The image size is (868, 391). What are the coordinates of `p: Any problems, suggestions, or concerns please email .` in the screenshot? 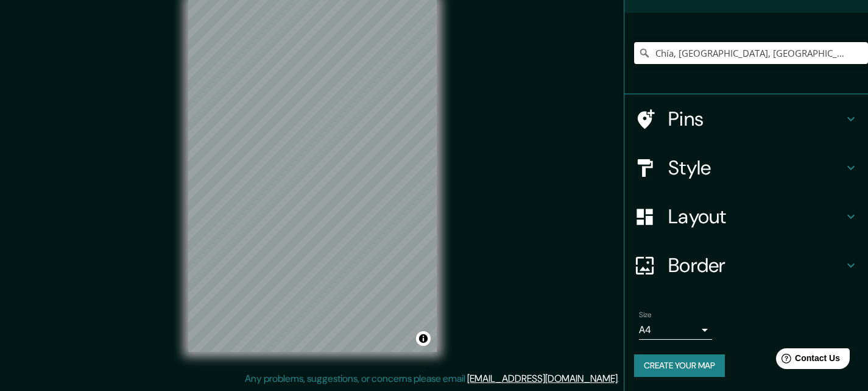 It's located at (432, 379).